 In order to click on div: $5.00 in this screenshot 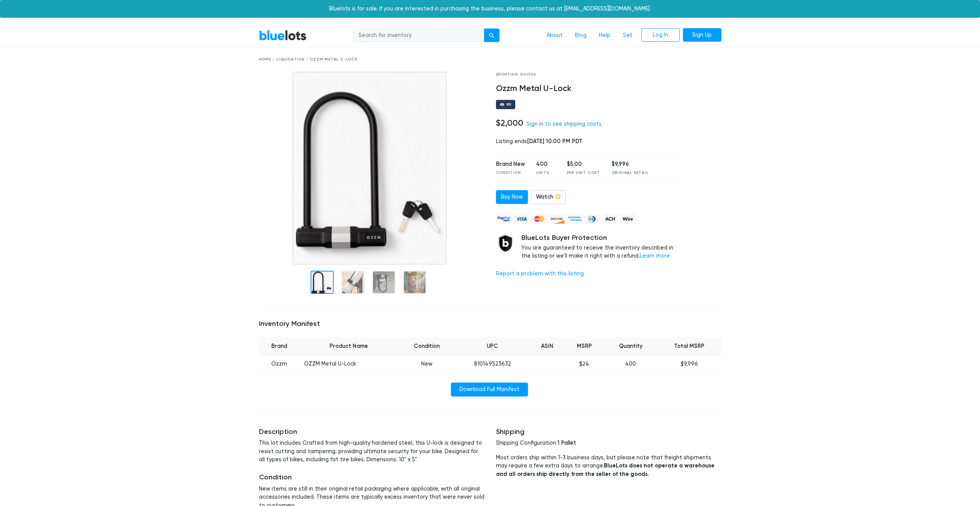, I will do `click(584, 164)`.